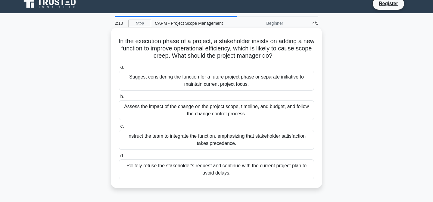 The image size is (433, 202). What do you see at coordinates (217, 80) in the screenshot?
I see `div: Suggest considering the function for a future project phase or separate initiative to maintain cu...` at bounding box center [217, 80].